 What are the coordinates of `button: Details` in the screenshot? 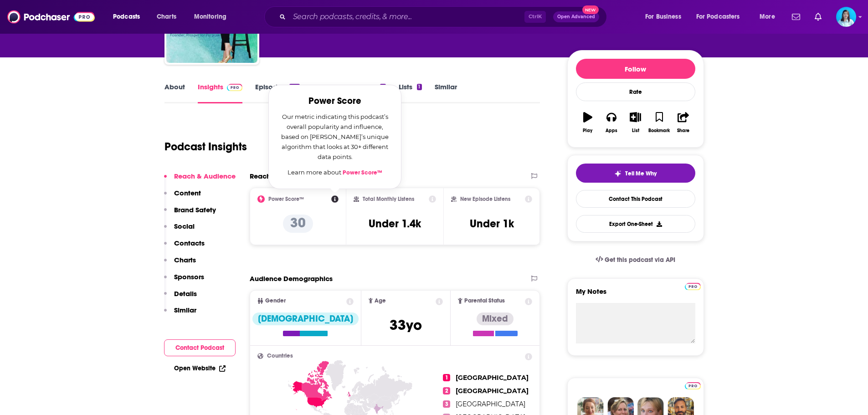 It's located at (180, 297).